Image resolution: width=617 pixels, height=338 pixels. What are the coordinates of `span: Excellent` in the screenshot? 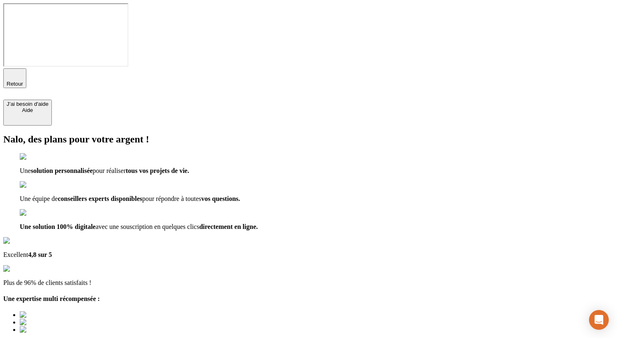 It's located at (16, 254).